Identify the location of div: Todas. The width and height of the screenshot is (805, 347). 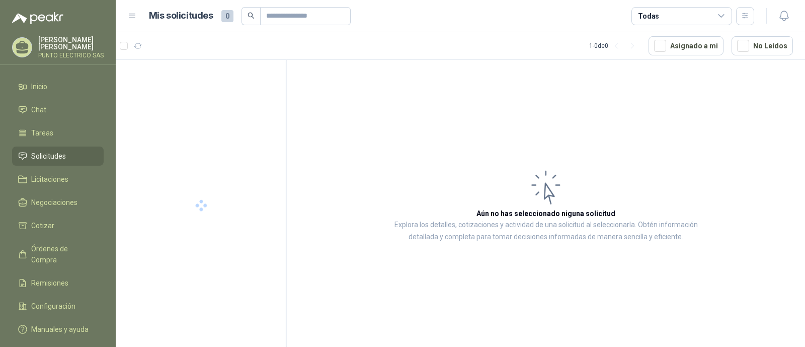
(648, 16).